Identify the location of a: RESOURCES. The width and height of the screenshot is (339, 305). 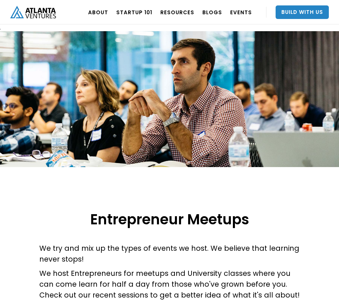
(177, 12).